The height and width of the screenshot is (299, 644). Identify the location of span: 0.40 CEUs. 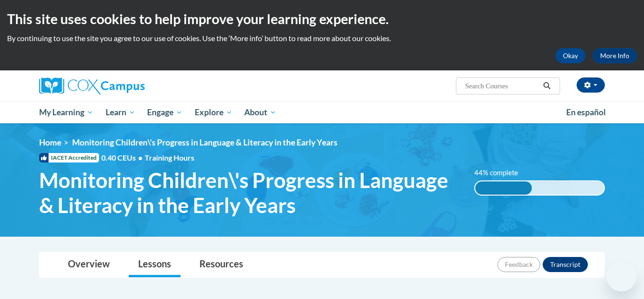
(123, 157).